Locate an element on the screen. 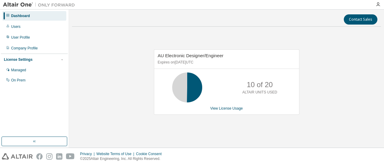  button: Contact Sales is located at coordinates (361, 20).